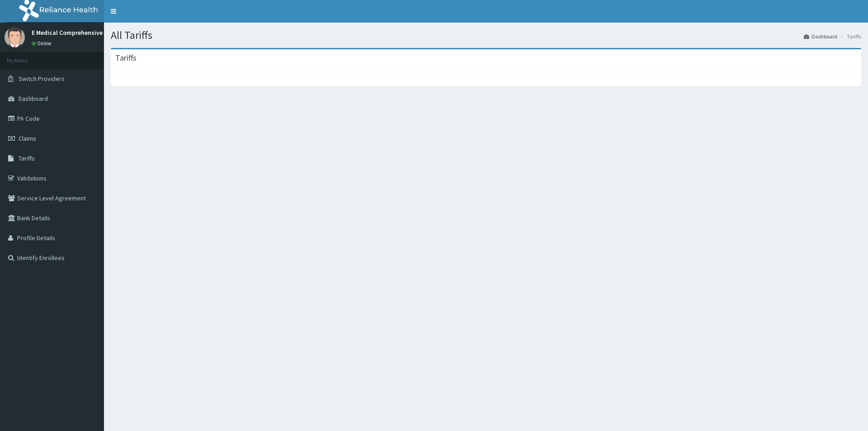 This screenshot has height=431, width=868. I want to click on li: Tariffs, so click(850, 36).